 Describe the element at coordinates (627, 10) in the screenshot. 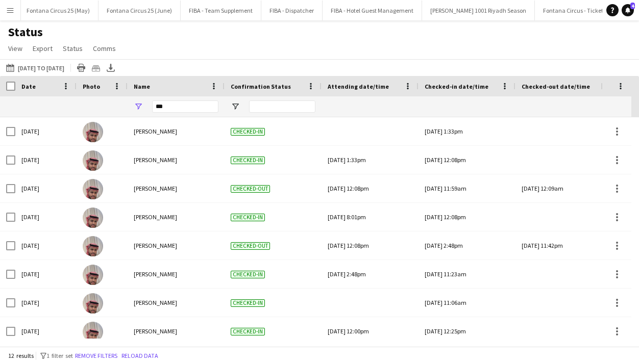

I see `a: 4` at that location.